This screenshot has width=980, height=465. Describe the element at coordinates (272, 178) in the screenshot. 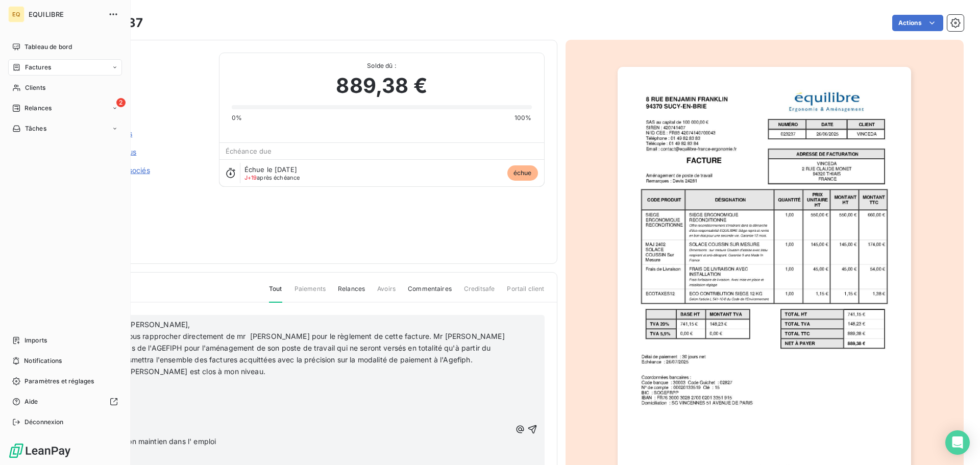

I see `span: après échéance` at that location.